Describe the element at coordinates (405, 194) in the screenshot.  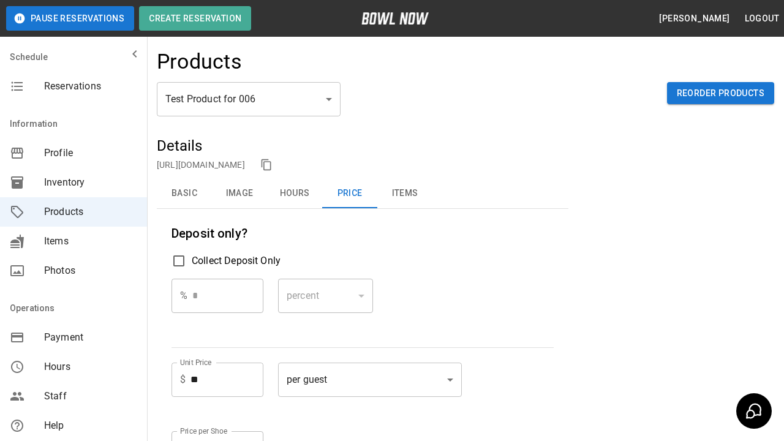
I see `button: Items` at that location.